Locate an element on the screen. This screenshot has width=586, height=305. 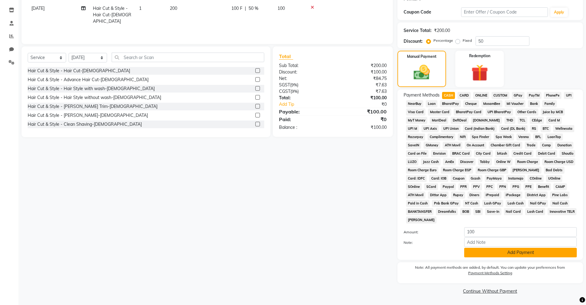
span: Room Charge USD is located at coordinates (559, 162).